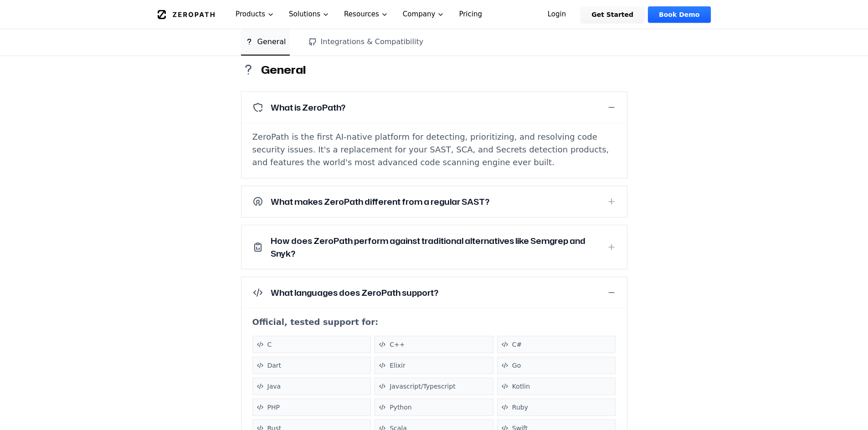 This screenshot has height=430, width=868. I want to click on span: Integrations & Compatibility, so click(372, 42).